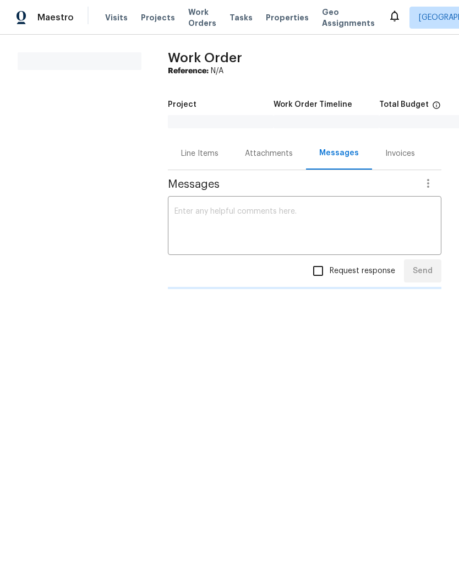 This screenshot has width=459, height=587. I want to click on span: Properties, so click(287, 18).